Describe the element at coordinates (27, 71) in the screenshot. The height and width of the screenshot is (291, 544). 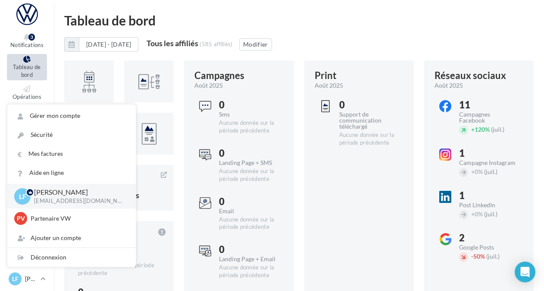
I see `span: Tableau de bord` at that location.